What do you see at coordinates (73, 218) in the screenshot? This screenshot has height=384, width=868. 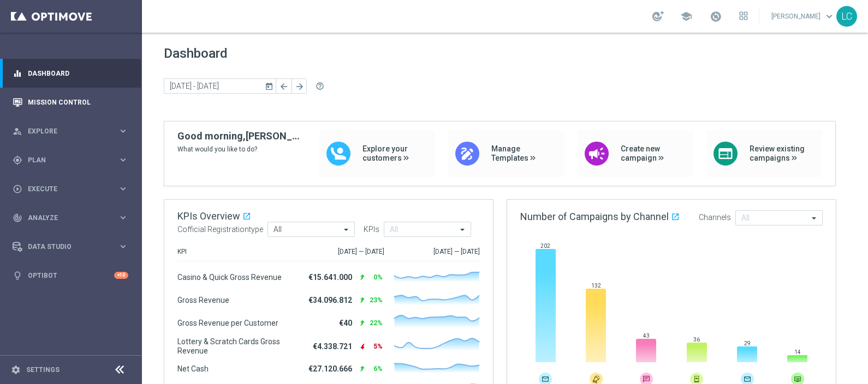 I see `span: Analyze` at bounding box center [73, 218].